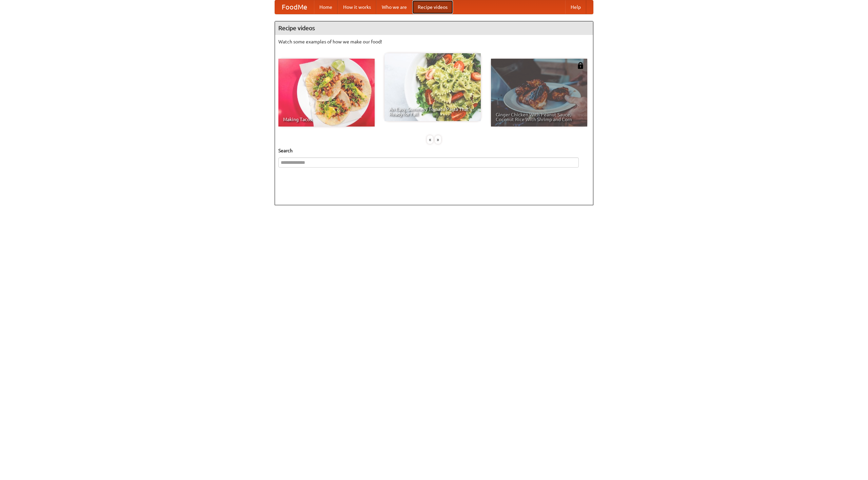 This screenshot has width=868, height=480. Describe the element at coordinates (294, 7) in the screenshot. I see `a: FoodMe` at that location.